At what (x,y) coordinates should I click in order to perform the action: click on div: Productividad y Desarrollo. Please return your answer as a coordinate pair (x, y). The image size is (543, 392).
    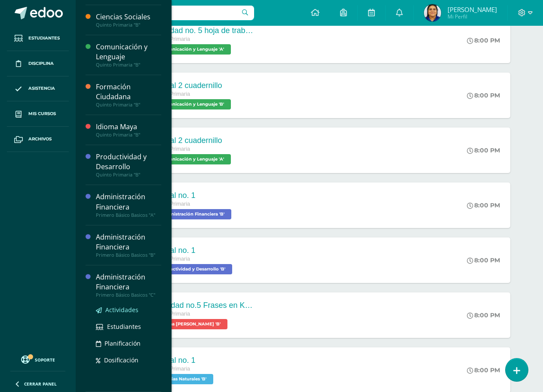
    Looking at the image, I should click on (128, 162).